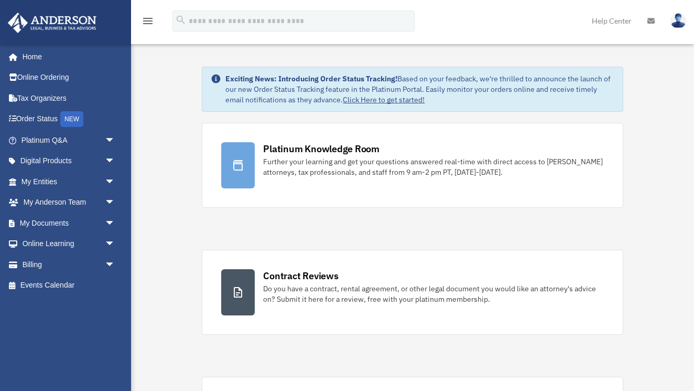 Image resolution: width=694 pixels, height=391 pixels. What do you see at coordinates (52, 23) in the screenshot?
I see `img: Anderson Advisors Platinum Portal` at bounding box center [52, 23].